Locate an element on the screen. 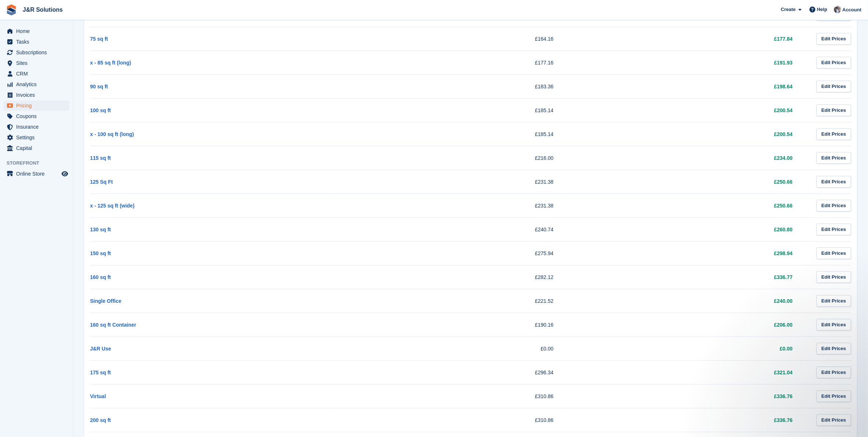 The width and height of the screenshot is (868, 437). span: Coupons is located at coordinates (38, 116).